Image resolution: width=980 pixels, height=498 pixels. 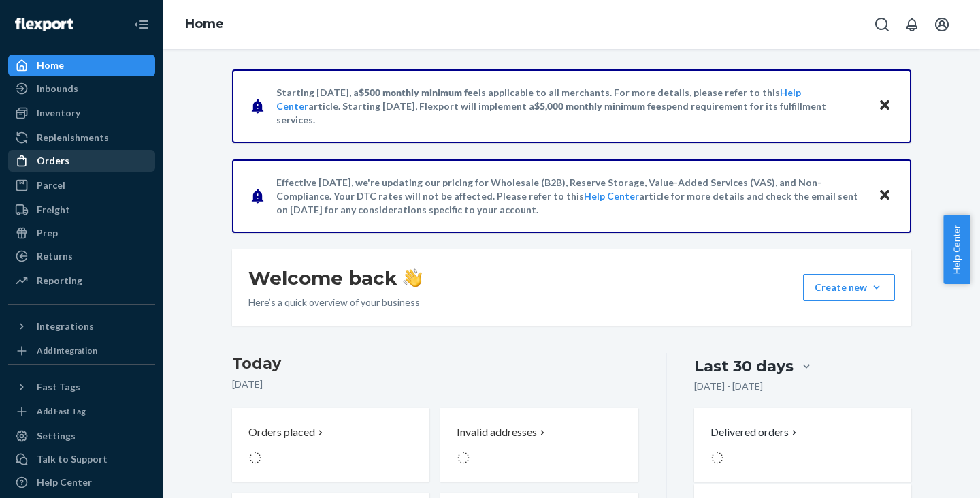 What do you see at coordinates (82, 185) in the screenshot?
I see `a: Parcel` at bounding box center [82, 185].